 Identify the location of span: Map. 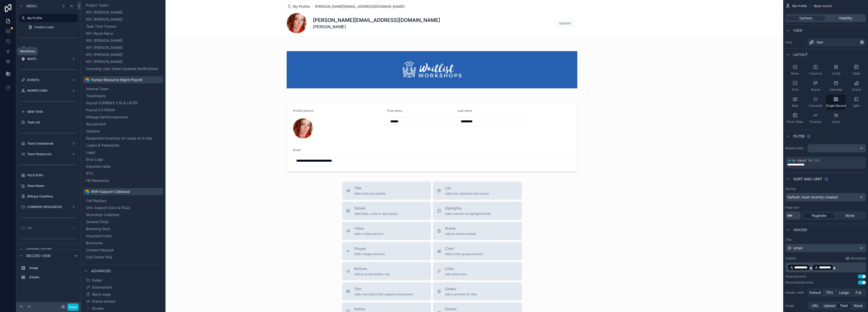
(795, 106).